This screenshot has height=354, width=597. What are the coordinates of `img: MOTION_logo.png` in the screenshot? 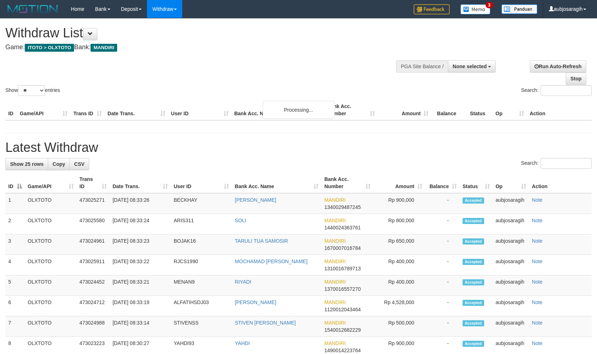 It's located at (33, 9).